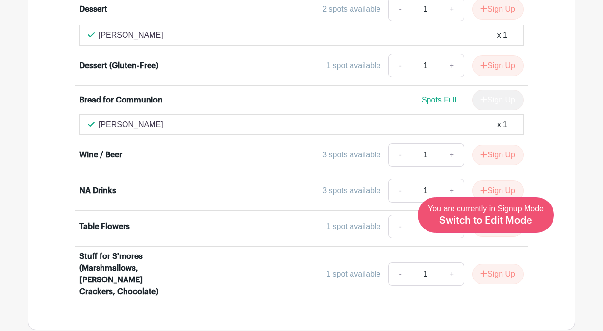 Image resolution: width=603 pixels, height=331 pixels. Describe the element at coordinates (351, 9) in the screenshot. I see `div: 2 spots available` at that location.